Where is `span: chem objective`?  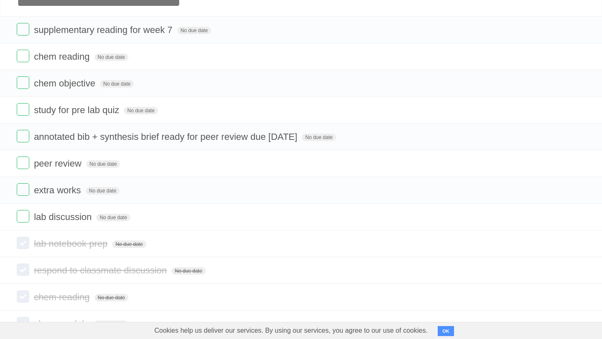 span: chem objective is located at coordinates (66, 83).